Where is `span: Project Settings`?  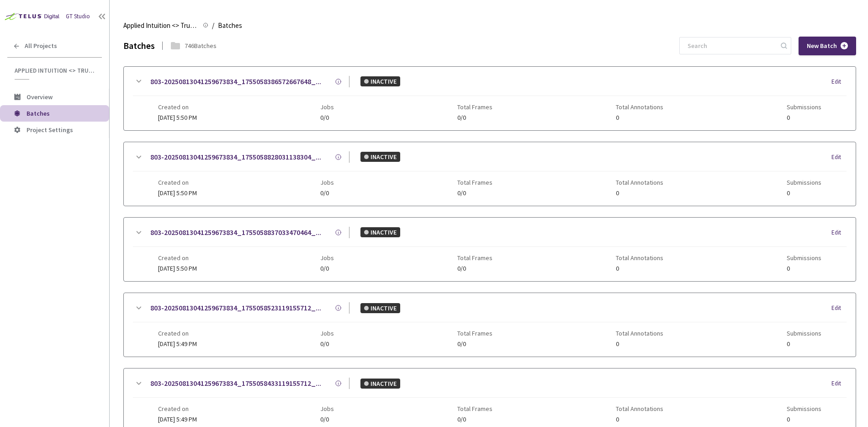 span: Project Settings is located at coordinates (50, 130).